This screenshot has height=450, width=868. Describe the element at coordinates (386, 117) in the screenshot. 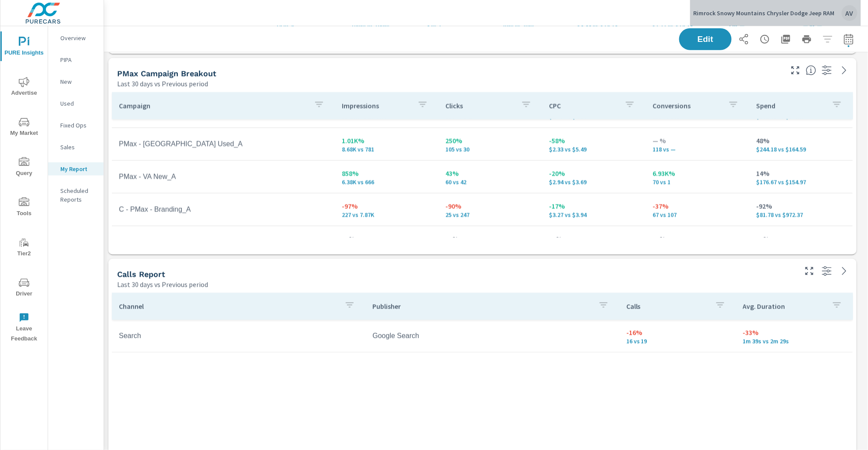

I see `p: 15.29K vs 10.36K` at that location.